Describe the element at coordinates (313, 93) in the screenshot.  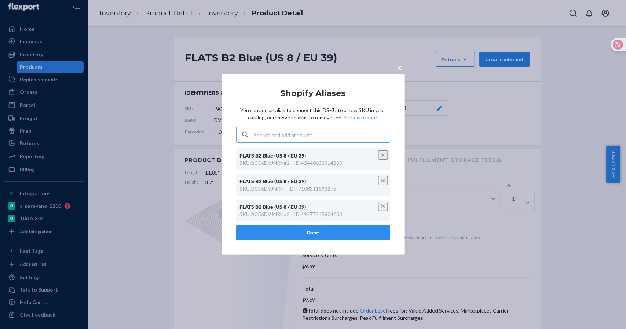
I see `h2: Shopify Aliases` at that location.